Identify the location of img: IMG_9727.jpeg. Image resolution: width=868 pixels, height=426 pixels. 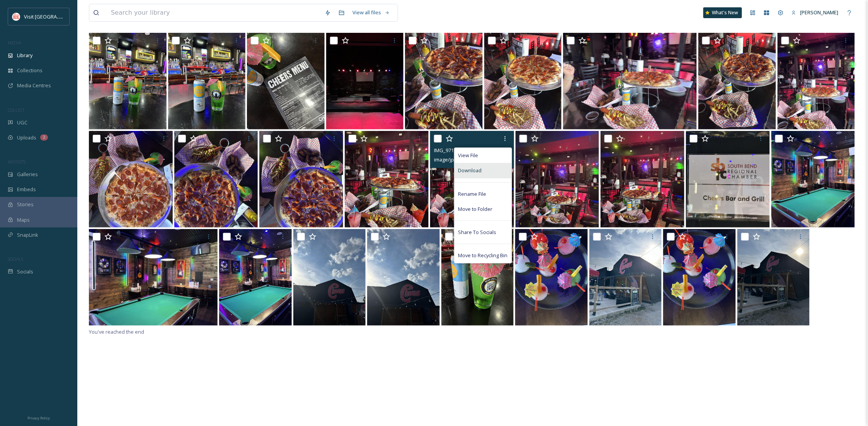
(728, 180).